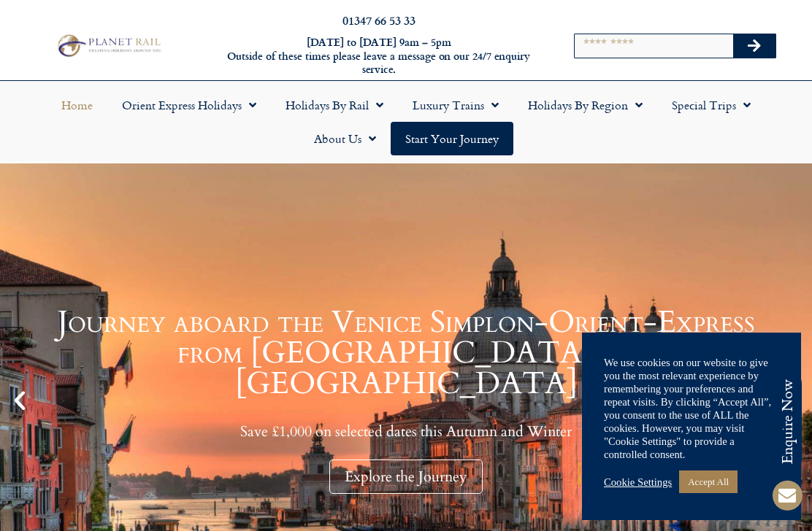  Describe the element at coordinates (691, 409) in the screenshot. I see `div: We use cookies on our website to give you the most relevant experience by remembering your prefer...` at that location.